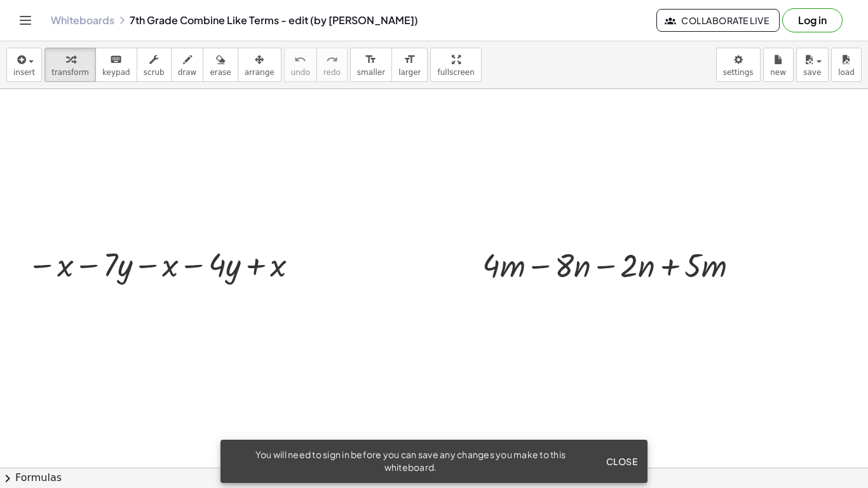 This screenshot has height=488, width=868. What do you see at coordinates (812, 65) in the screenshot?
I see `button: save` at bounding box center [812, 65].